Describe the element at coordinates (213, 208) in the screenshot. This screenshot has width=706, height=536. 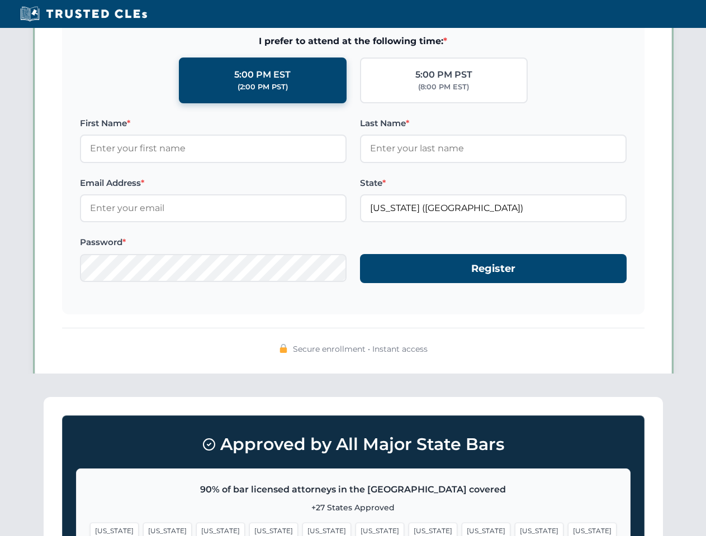
I see `input: Enter your email` at that location.